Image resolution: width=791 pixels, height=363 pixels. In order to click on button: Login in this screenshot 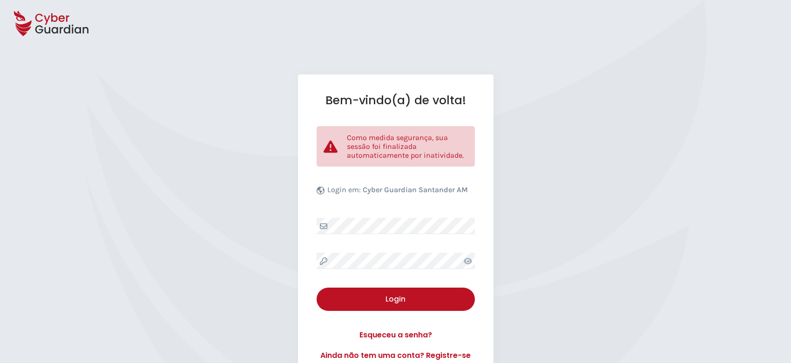, I will do `click(396, 299)`.